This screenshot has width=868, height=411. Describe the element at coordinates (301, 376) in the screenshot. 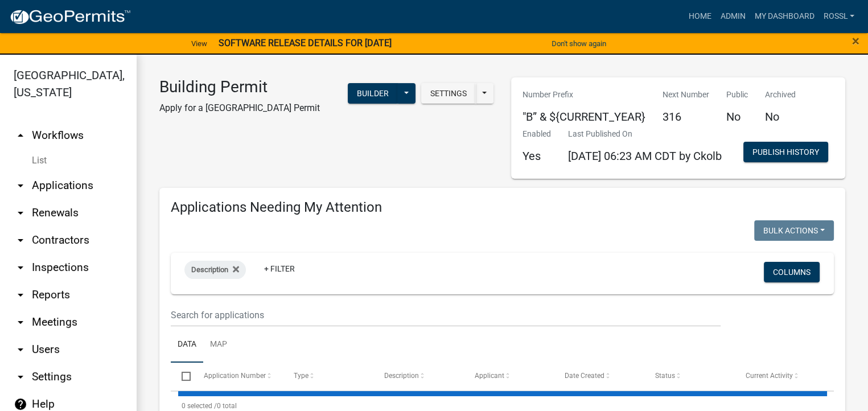

I see `span: Type` at that location.